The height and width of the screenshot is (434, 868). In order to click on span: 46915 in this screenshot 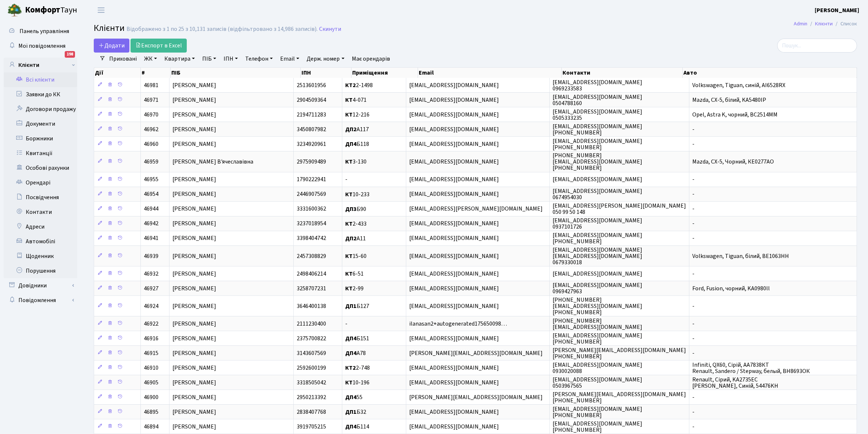, I will do `click(151, 353)`.